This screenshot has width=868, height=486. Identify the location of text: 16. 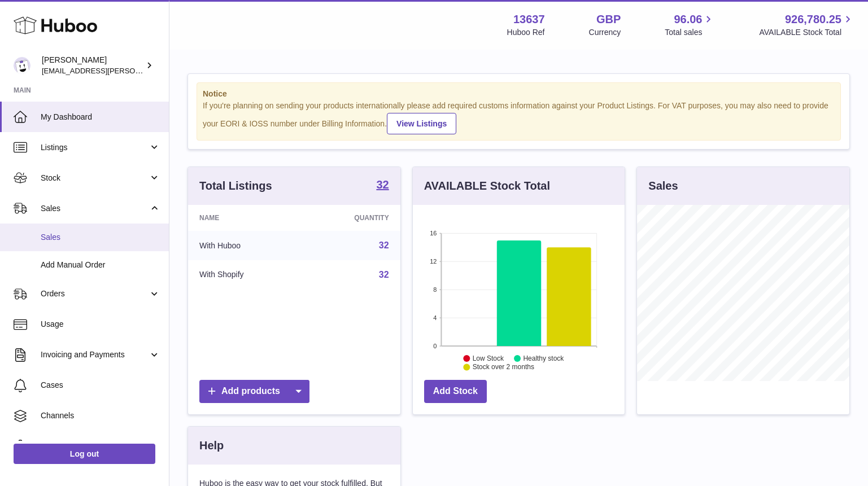
(433, 233).